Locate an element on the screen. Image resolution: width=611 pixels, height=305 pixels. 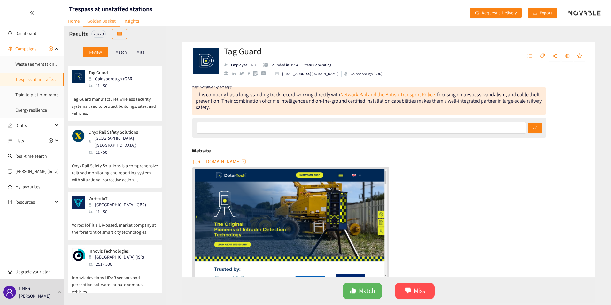
h2: Results is located at coordinates (79, 34).